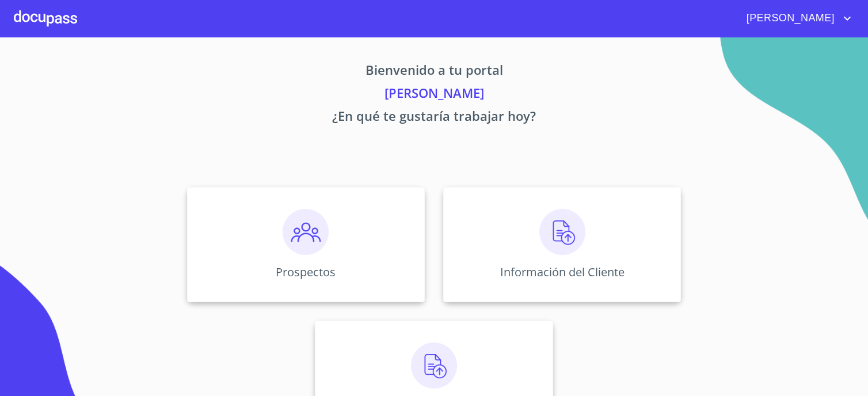  What do you see at coordinates (306, 272) in the screenshot?
I see `p: Prospectos` at bounding box center [306, 272].